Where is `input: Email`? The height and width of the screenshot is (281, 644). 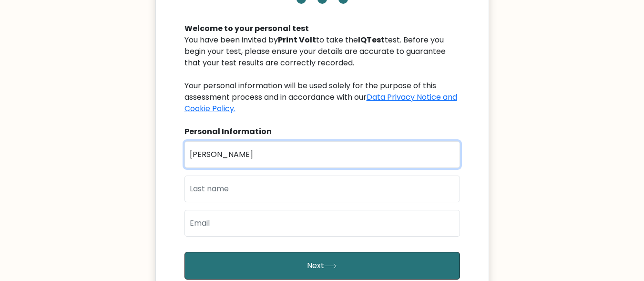
input: Email is located at coordinates (323, 224).